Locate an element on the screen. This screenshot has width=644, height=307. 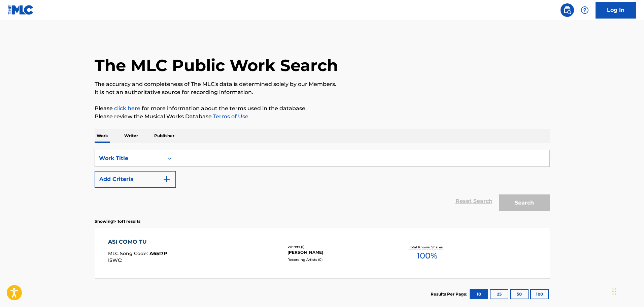
img: MLC Logo is located at coordinates (21, 10).